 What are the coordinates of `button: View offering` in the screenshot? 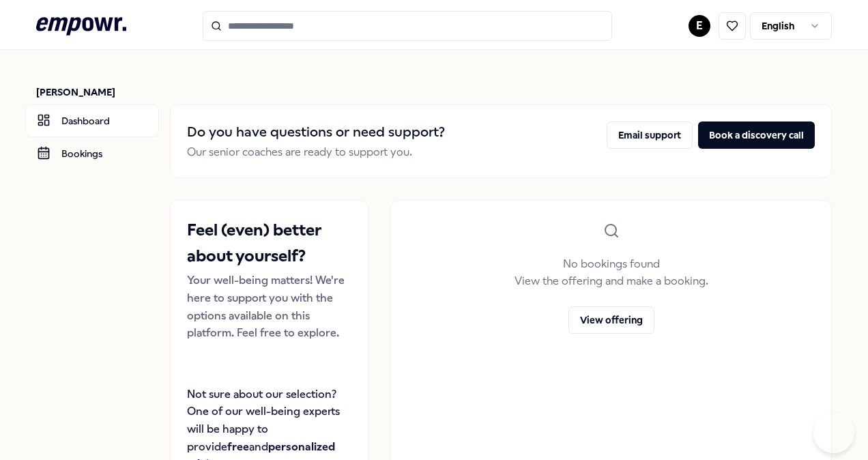 It's located at (611, 320).